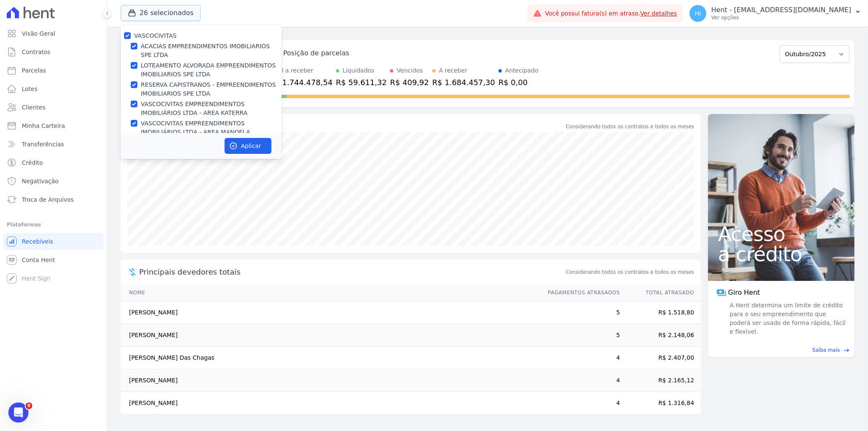 This screenshot has height=431, width=868. Describe the element at coordinates (53, 52) in the screenshot. I see `a: Contratos` at that location.